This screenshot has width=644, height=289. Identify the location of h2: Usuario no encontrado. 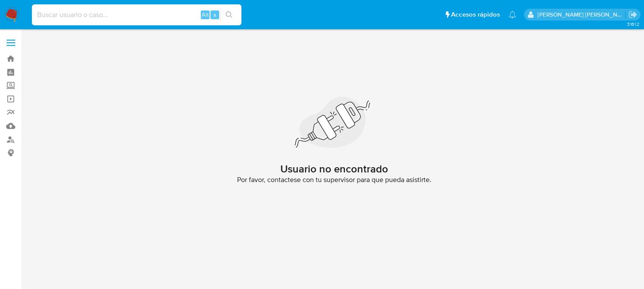
(334, 169).